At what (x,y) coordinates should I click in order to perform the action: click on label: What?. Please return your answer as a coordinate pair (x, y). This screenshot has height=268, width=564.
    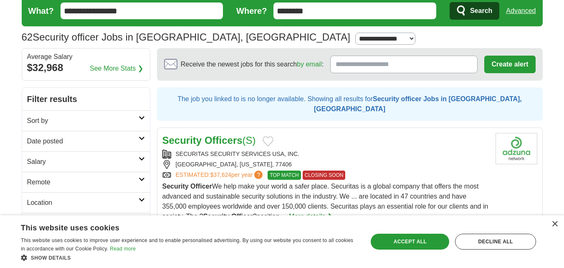
    Looking at the image, I should click on (41, 11).